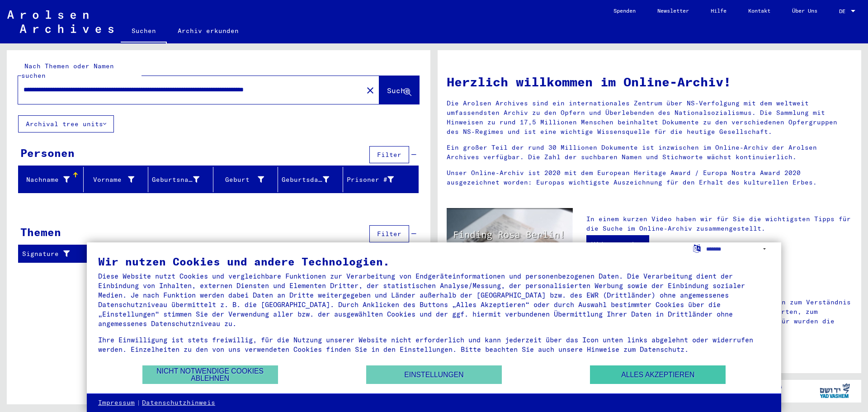 The height and width of the screenshot is (412, 868). What do you see at coordinates (737, 249) in the screenshot?
I see `select: Sprache auswählen` at bounding box center [737, 249].